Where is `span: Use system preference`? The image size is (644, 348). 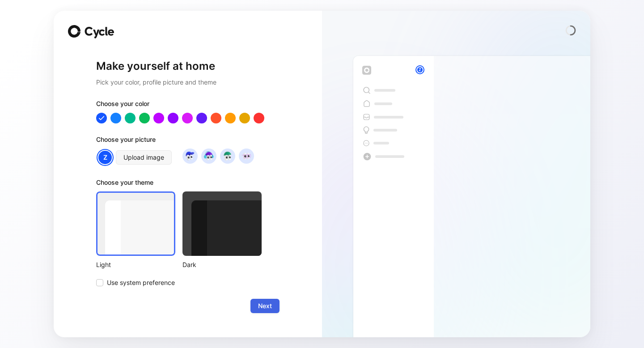 span: Use system preference is located at coordinates (141, 283).